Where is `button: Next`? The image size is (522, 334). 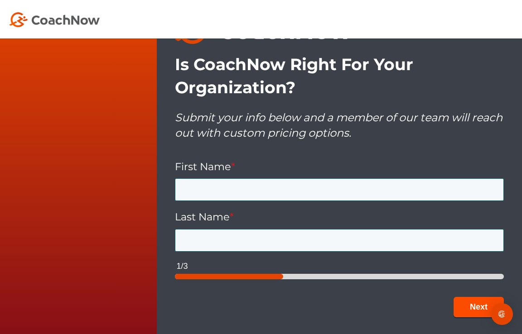 button: Next is located at coordinates (478, 307).